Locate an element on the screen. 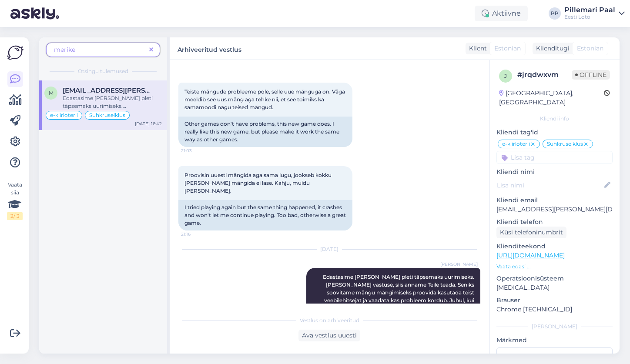  span: Otsingu tulemused is located at coordinates (103, 71).